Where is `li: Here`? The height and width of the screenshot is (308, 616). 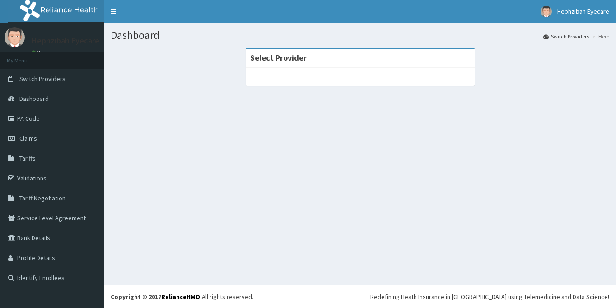 li: Here is located at coordinates (599, 36).